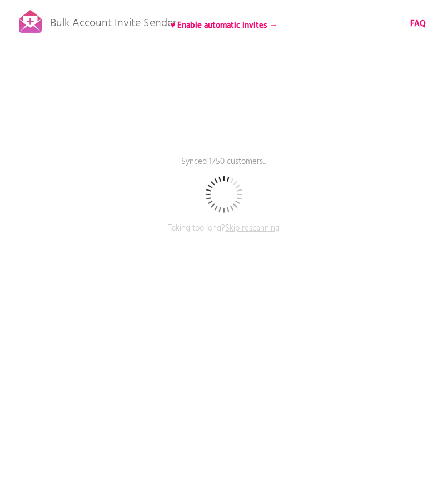  Describe the element at coordinates (224, 170) in the screenshot. I see `p: Synced 1750 customers...` at that location.